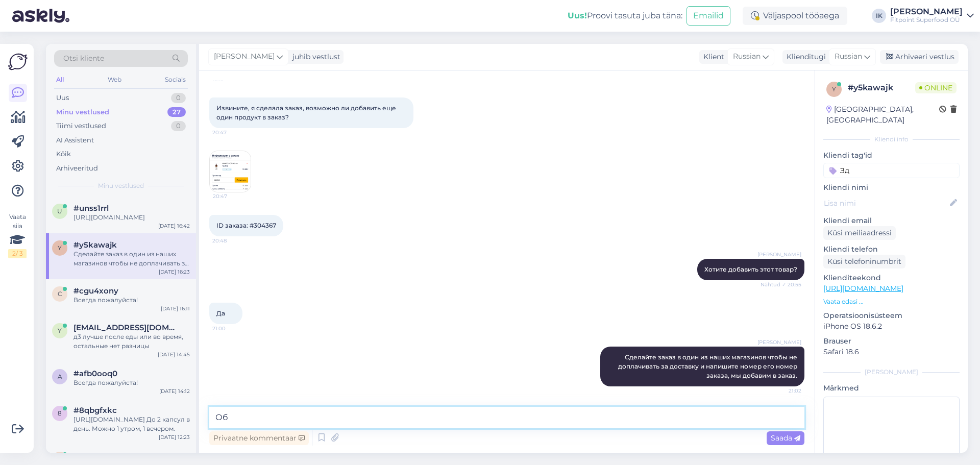  I want to click on span: #ntcvr4bk, so click(94, 456).